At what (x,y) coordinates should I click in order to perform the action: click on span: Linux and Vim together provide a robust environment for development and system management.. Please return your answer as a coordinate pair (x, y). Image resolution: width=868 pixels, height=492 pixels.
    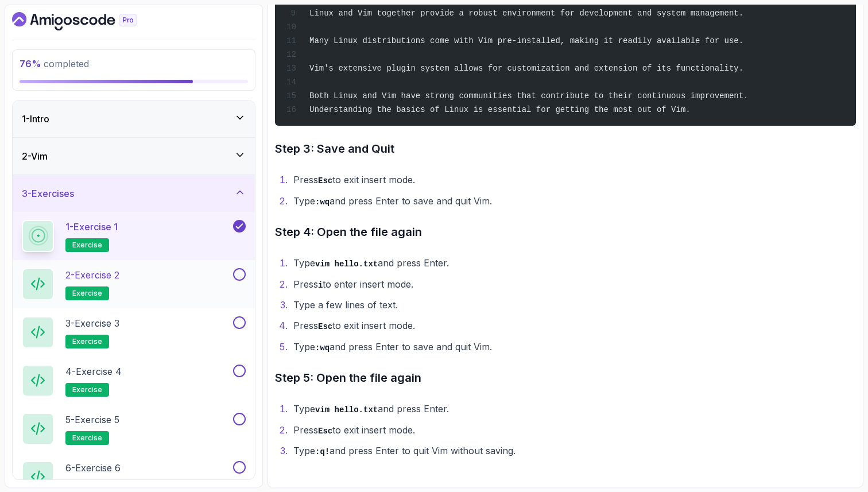
    Looking at the image, I should click on (526, 13).